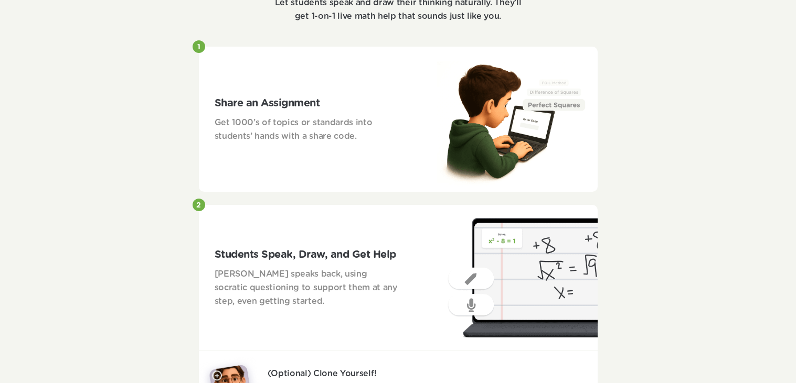  I want to click on p: Get 1000’s of topics or standards into students’ hands with a share code., so click(306, 130).